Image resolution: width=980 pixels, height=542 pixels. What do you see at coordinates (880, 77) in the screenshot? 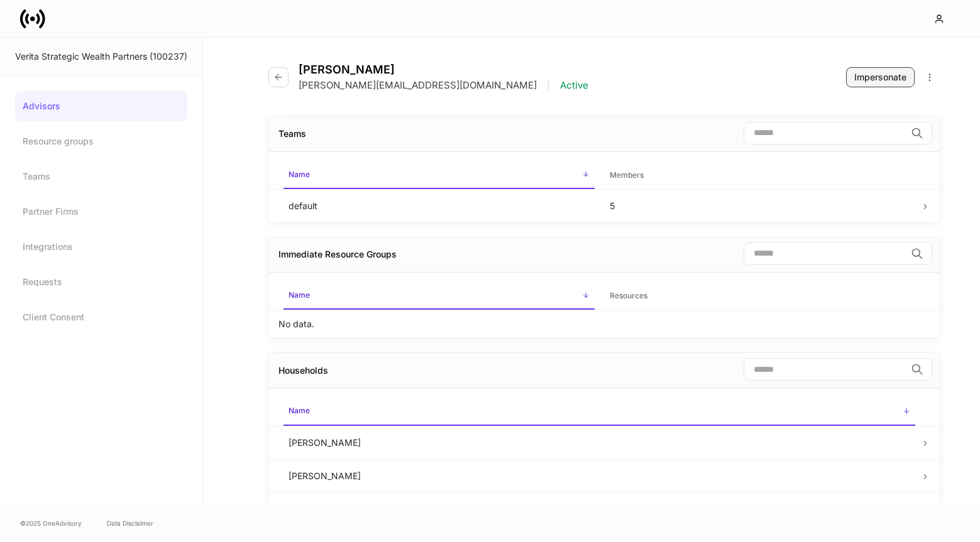
I see `button: Impersonate` at bounding box center [880, 77].